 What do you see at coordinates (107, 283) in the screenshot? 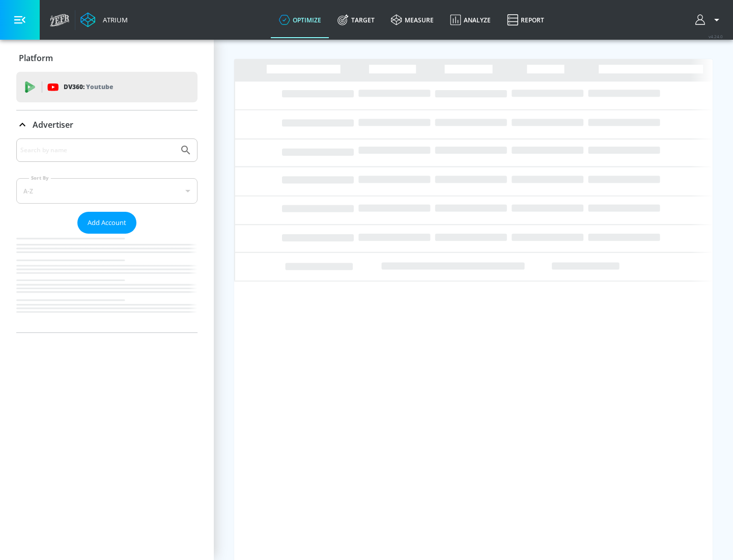
I see `nav: list of Advertiser` at bounding box center [107, 283].